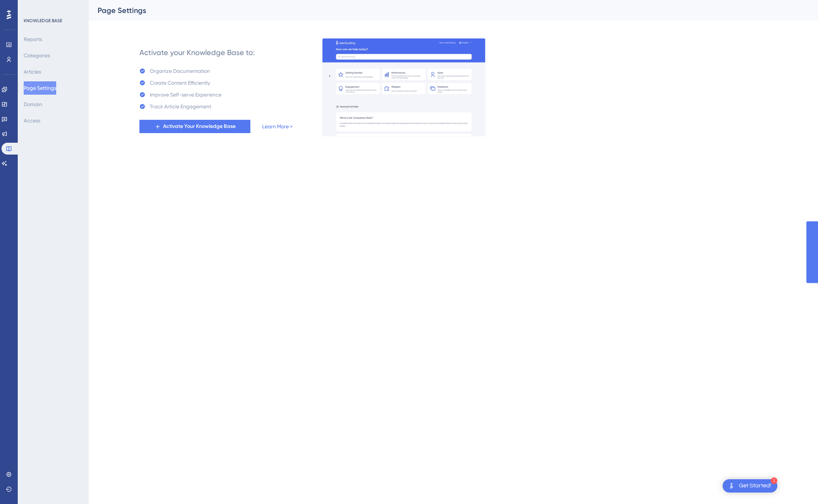 The image size is (818, 504). I want to click on button: Articles, so click(32, 72).